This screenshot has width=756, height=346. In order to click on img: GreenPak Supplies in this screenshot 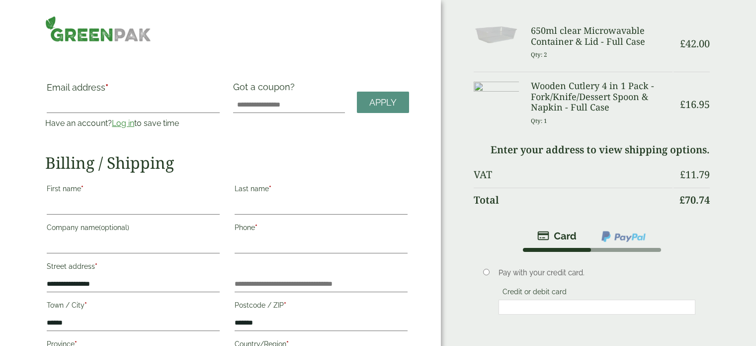, I will do `click(98, 29)`.